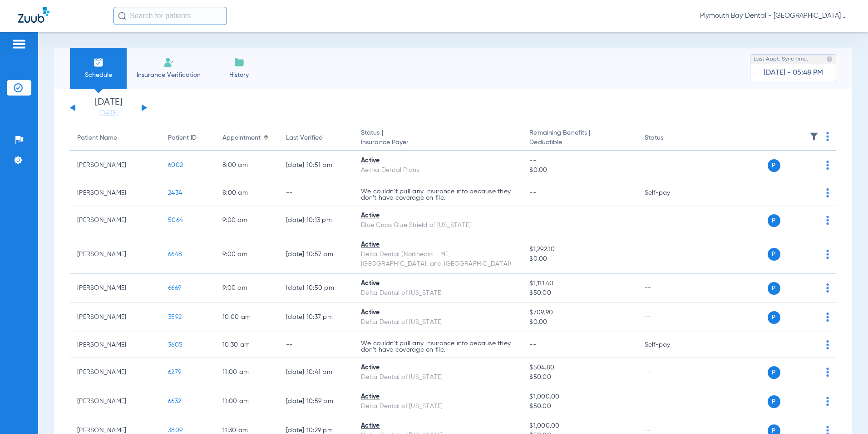 The image size is (868, 434). What do you see at coordinates (175, 220) in the screenshot?
I see `span: 5064` at bounding box center [175, 220].